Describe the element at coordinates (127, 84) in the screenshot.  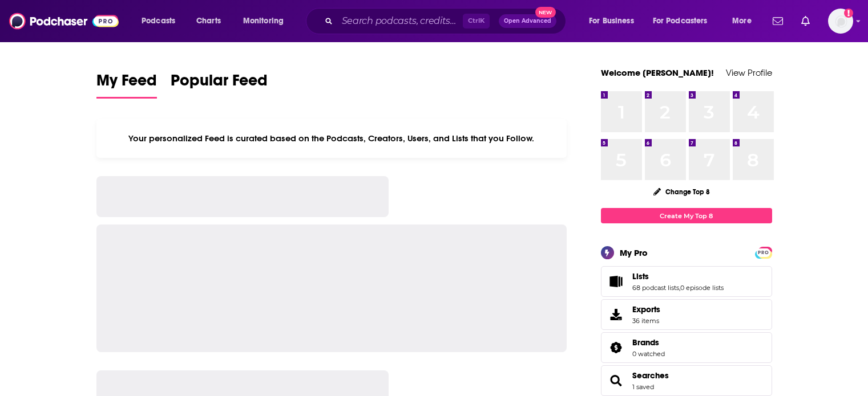
I see `span: My Feed` at that location.